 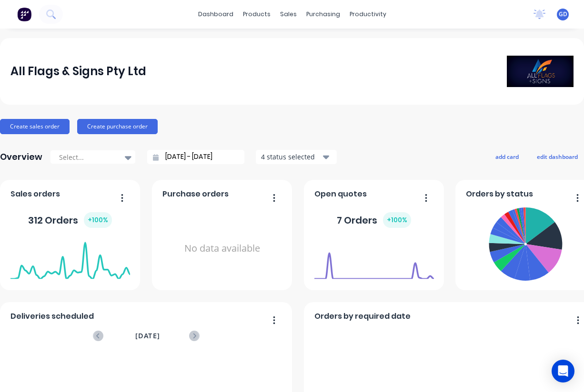 I want to click on span: Open quotes, so click(x=340, y=194).